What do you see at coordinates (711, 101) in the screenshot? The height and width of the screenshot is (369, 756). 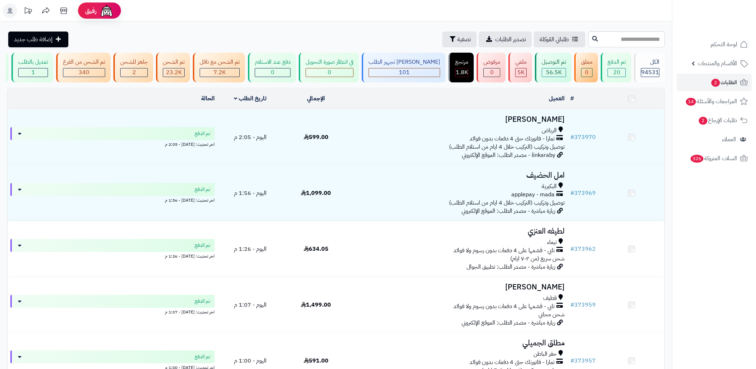 I see `span: المراجعات والأسئلة` at bounding box center [711, 101].